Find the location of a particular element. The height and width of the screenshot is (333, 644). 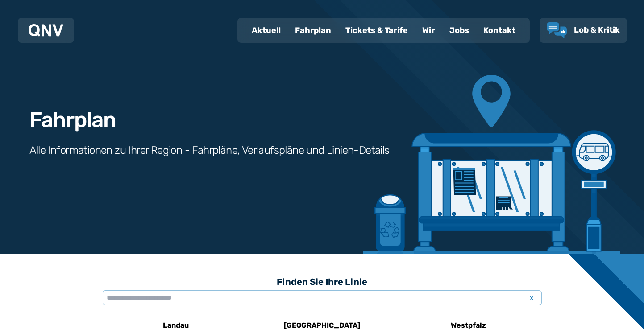

div: Fahrplan is located at coordinates (313, 31).